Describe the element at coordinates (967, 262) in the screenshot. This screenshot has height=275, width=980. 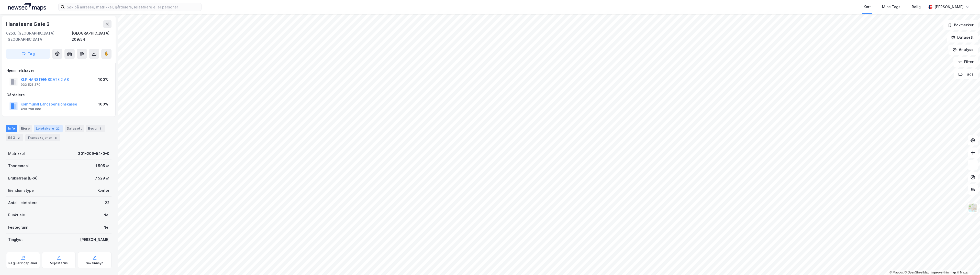
I see `div: Kontrollprogram for chat` at that location.